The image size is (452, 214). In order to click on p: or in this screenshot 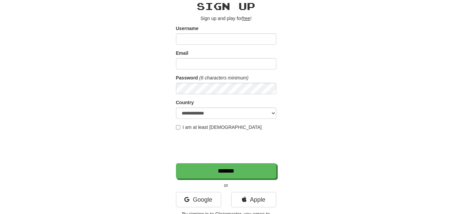, I will do `click(226, 185)`.